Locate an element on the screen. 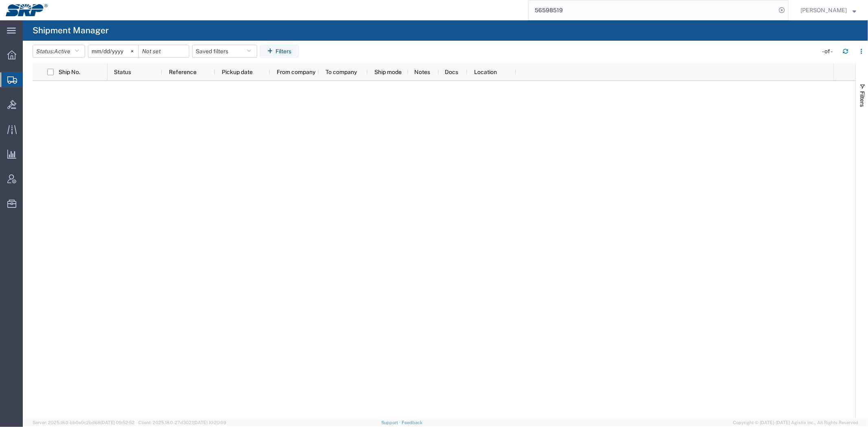  span: Server: 2025.18.0-bb0e0c2bd68 is located at coordinates (84, 422).